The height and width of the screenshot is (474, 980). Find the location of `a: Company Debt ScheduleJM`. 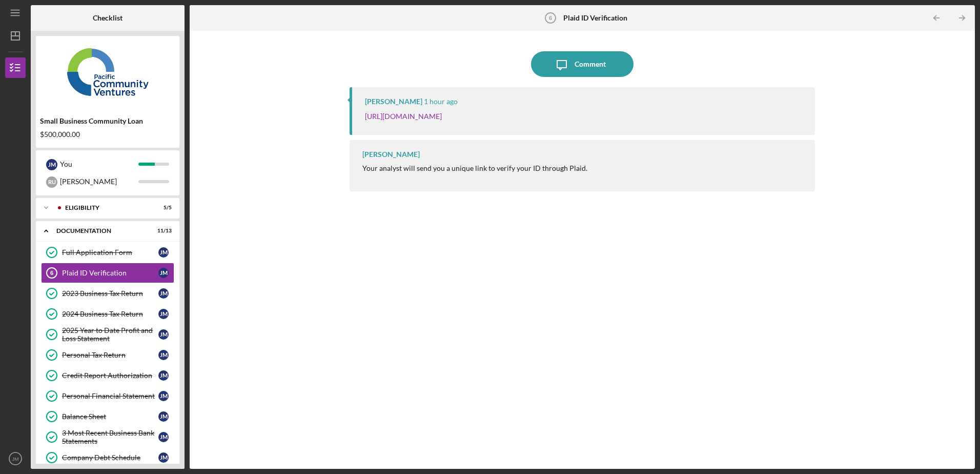

a: Company Debt ScheduleJM is located at coordinates (107, 458).